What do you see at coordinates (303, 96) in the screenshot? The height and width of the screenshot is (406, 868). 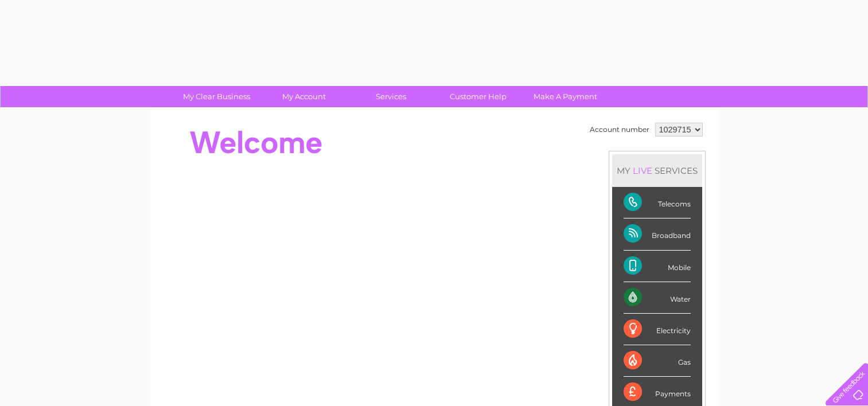 I see `a: My Account` at bounding box center [303, 96].